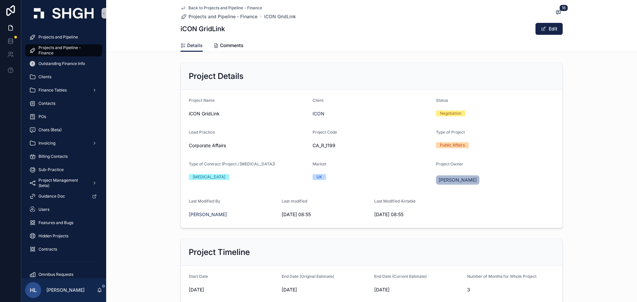 Image resolution: width=637 pixels, height=302 pixels. I want to click on span: 3, so click(511, 290).